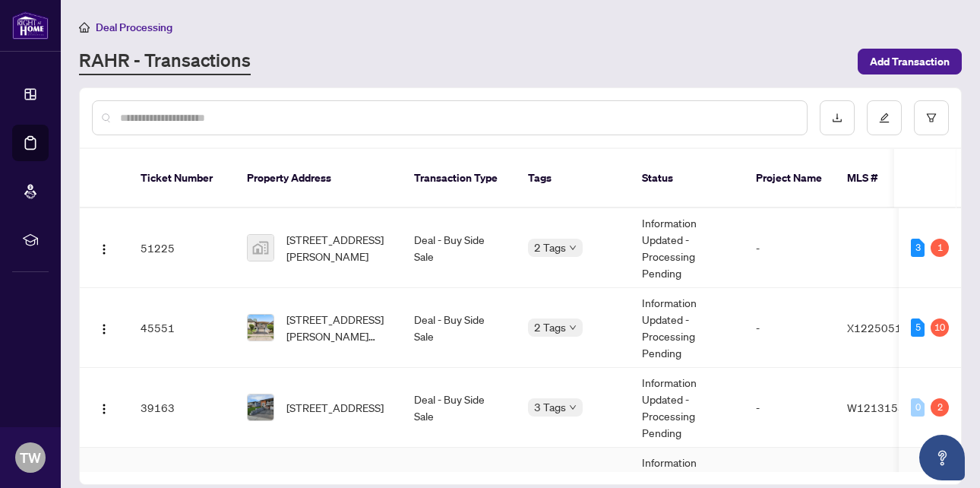 The image size is (980, 488). Describe the element at coordinates (165, 61) in the screenshot. I see `a: RAHR - Transactions` at that location.